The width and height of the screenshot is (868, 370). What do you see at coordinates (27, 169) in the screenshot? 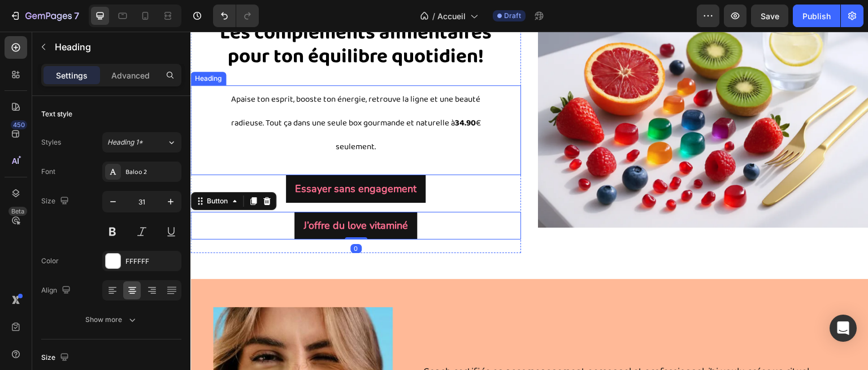
I see `div: Button` at bounding box center [27, 169].